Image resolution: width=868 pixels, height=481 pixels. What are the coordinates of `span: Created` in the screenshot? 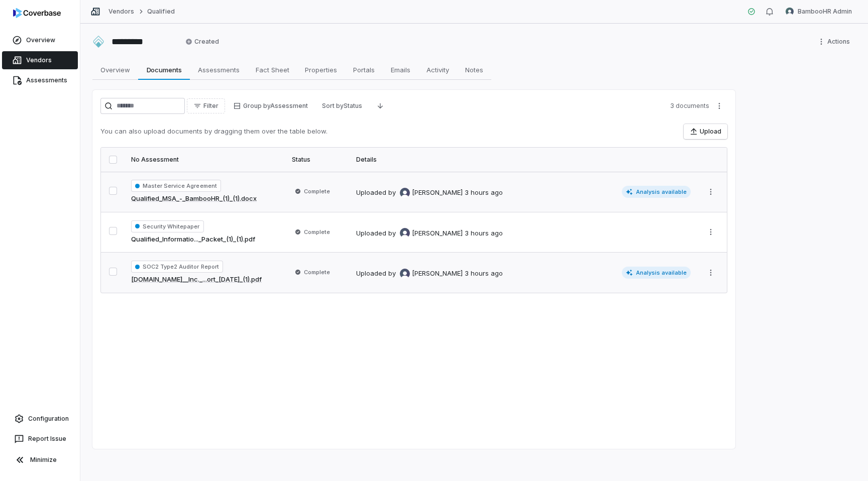 It's located at (202, 42).